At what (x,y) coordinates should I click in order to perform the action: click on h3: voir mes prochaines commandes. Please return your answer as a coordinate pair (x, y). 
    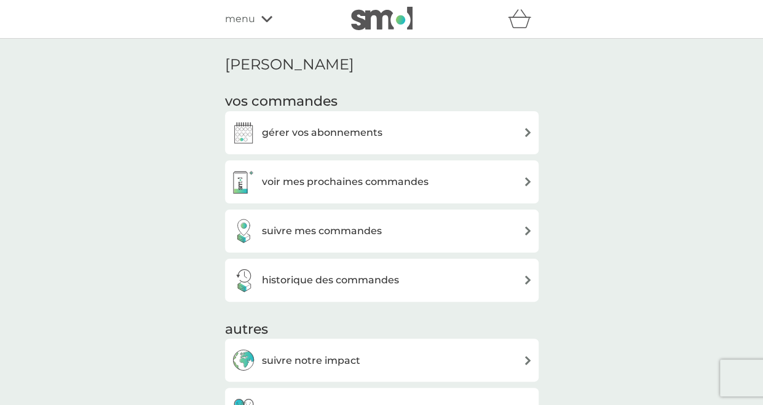
    Looking at the image, I should click on (345, 182).